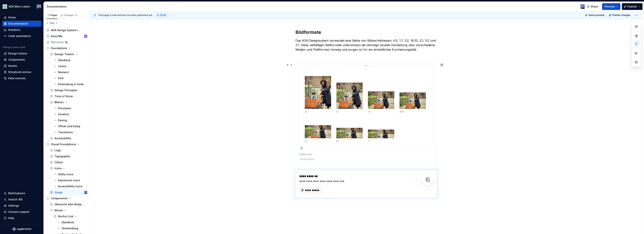 This screenshot has width=644, height=234. Describe the element at coordinates (620, 15) in the screenshot. I see `button: Publish changes` at that location.